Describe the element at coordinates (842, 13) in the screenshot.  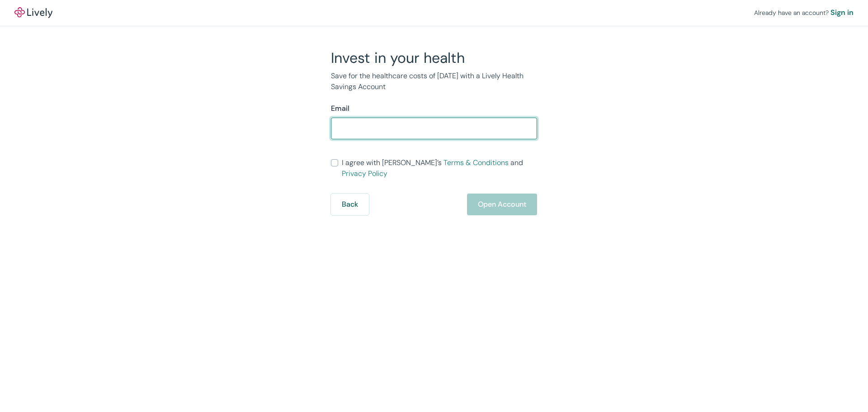
I see `div: Sign in` at that location.